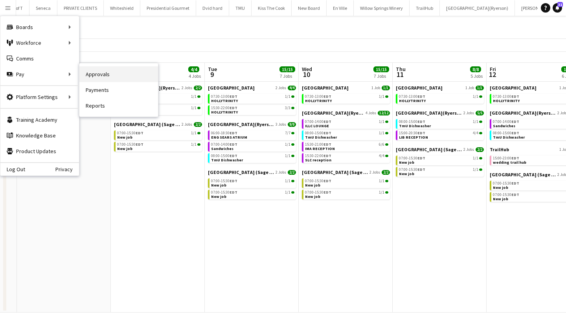  What do you see at coordinates (293, 108) in the screenshot?
I see `span: 3/3` at bounding box center [293, 108].